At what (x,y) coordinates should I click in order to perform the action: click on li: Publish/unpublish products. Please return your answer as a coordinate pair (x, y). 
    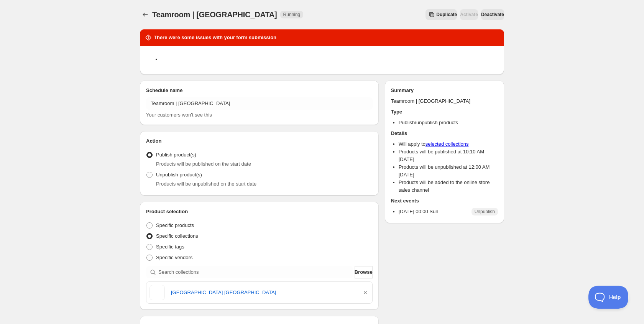
    Looking at the image, I should click on (448, 123).